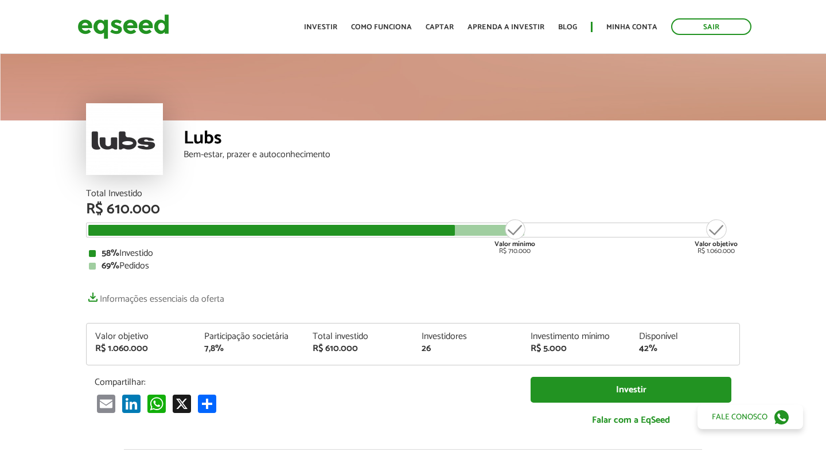 The height and width of the screenshot is (452, 826). I want to click on div: Bem-estar, prazer e autoconhecimento, so click(461, 155).